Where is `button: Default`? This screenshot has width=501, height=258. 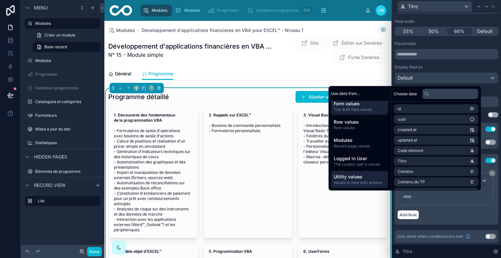 button: Default is located at coordinates (446, 78).